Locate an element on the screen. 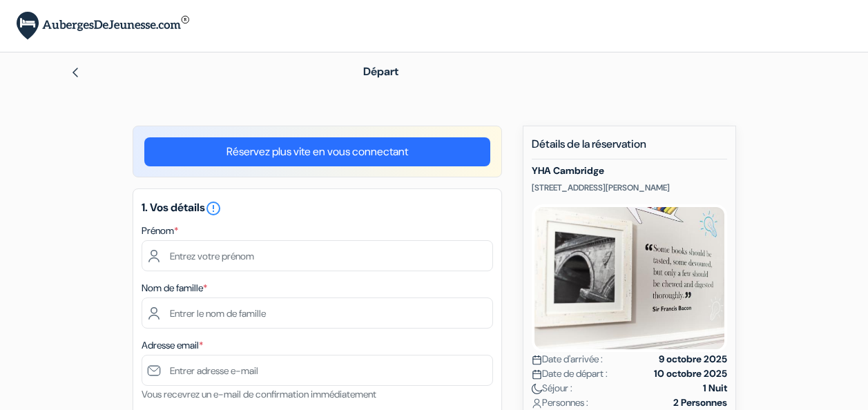 The image size is (868, 410). a: Réservez plus vite en vous connectant is located at coordinates (317, 152).